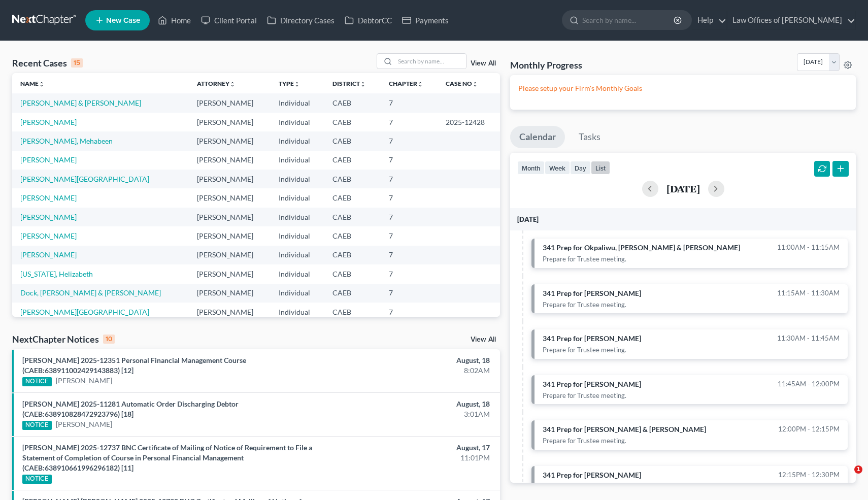  What do you see at coordinates (108, 339) in the screenshot?
I see `div: 10` at bounding box center [108, 339].